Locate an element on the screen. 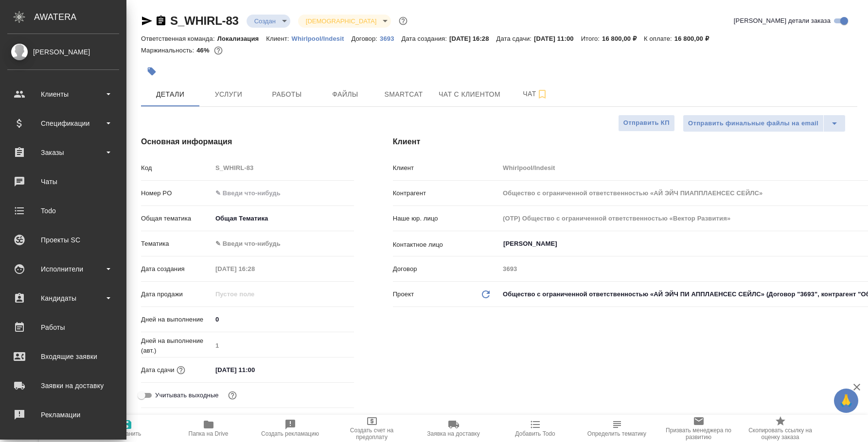  p: Дней на выполнение (авт.) is located at coordinates (177, 346).